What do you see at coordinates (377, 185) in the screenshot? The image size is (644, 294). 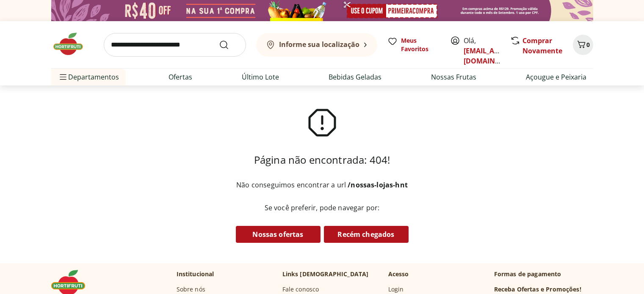 I see `b: /nossas-lojas-hnt` at bounding box center [377, 185].